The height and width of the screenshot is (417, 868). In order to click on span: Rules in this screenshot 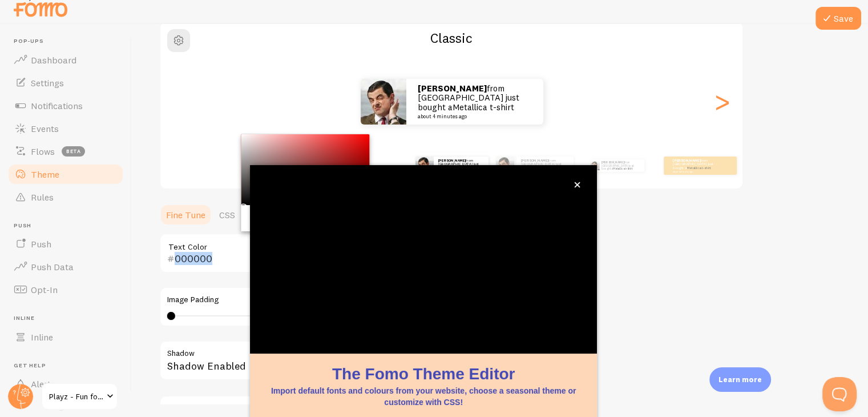, I will do `click(42, 197)`.